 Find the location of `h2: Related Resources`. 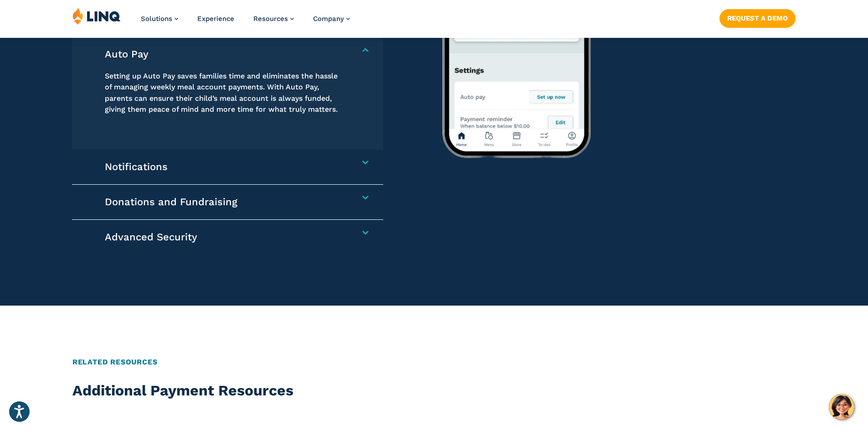

h2: Related Resources is located at coordinates (434, 362).